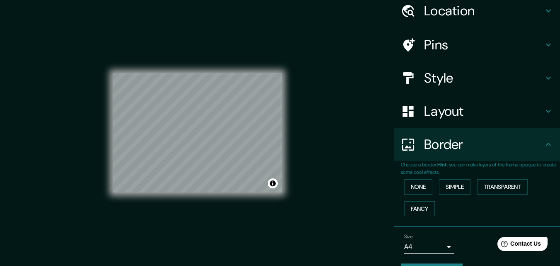 The width and height of the screenshot is (560, 266). What do you see at coordinates (442, 164) in the screenshot?
I see `b: Hint` at bounding box center [442, 164].